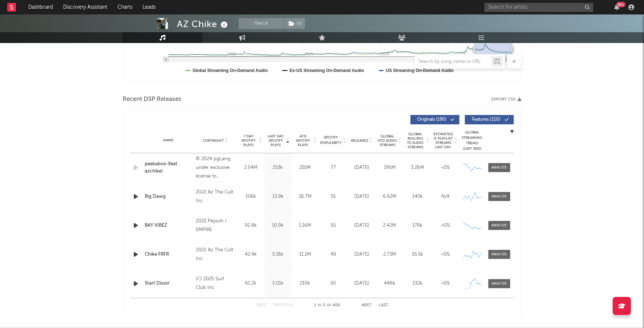 The image size is (644, 328). Describe the element at coordinates (168, 226) in the screenshot. I see `a: BAY VIBEZ` at that location.